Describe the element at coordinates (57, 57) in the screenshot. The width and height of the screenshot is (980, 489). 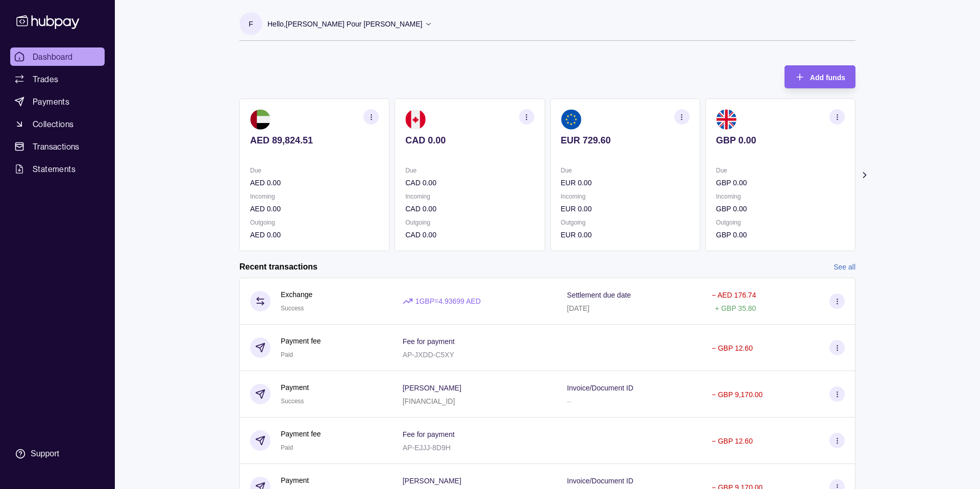
I see `a: Dashboard` at that location.